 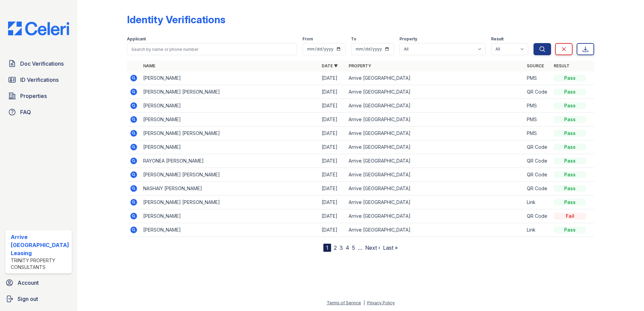 What do you see at coordinates (212, 49) in the screenshot?
I see `input: Search by name or phone number` at bounding box center [212, 49].